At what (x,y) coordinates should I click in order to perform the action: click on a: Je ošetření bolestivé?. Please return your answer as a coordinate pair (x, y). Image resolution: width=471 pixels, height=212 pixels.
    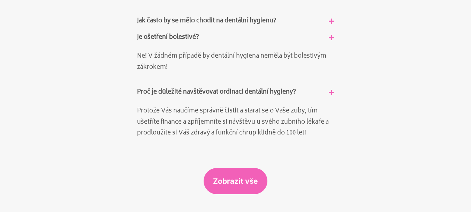
    Looking at the image, I should click on (168, 37).